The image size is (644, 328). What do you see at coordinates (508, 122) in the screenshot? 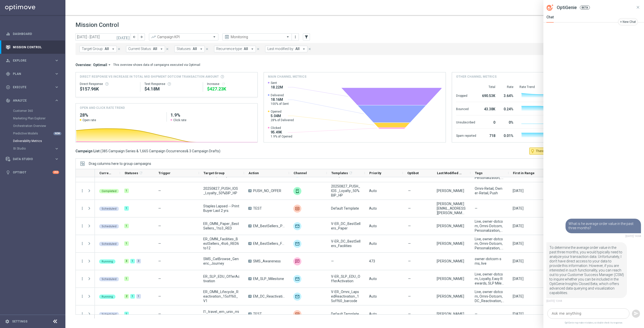
I see `div: 0%` at bounding box center [508, 122].